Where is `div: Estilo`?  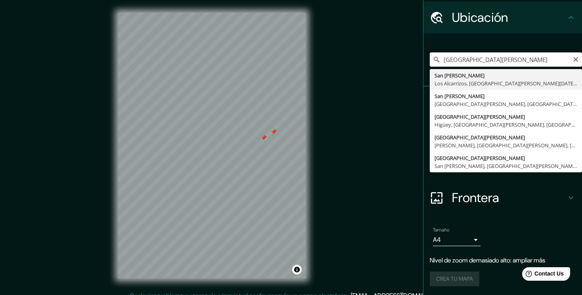
div: Estilo is located at coordinates (503, 134).